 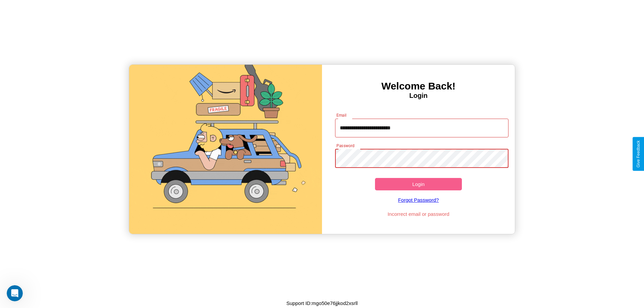 What do you see at coordinates (638, 154) in the screenshot?
I see `div: Give Feedback` at bounding box center [638, 154].